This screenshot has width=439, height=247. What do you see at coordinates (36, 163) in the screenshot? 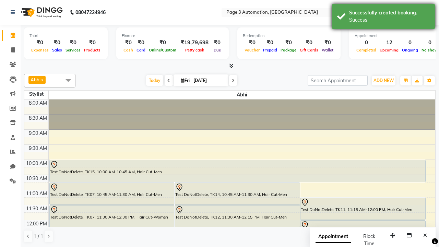
I see `div: 10:00 AM` at bounding box center [36, 163].